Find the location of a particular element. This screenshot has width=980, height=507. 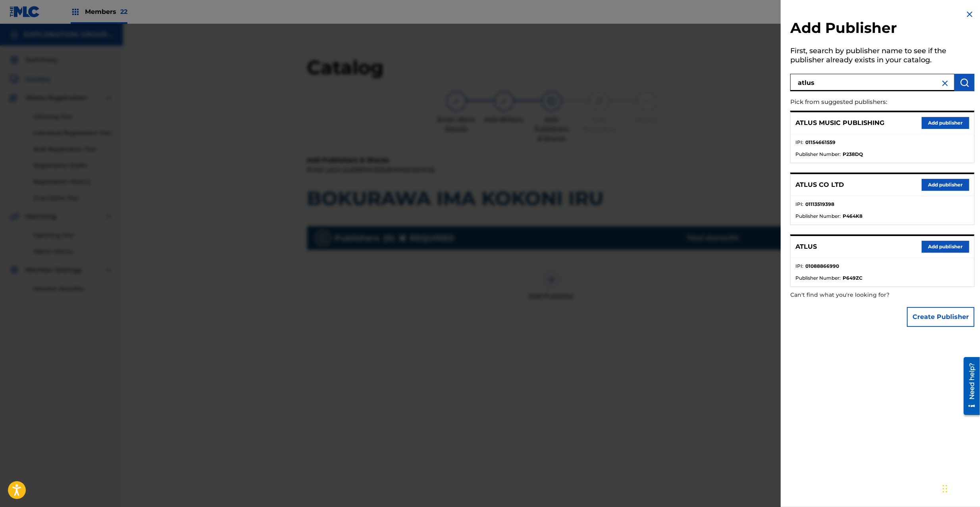

div: Open Resource Center is located at coordinates (14, 32).